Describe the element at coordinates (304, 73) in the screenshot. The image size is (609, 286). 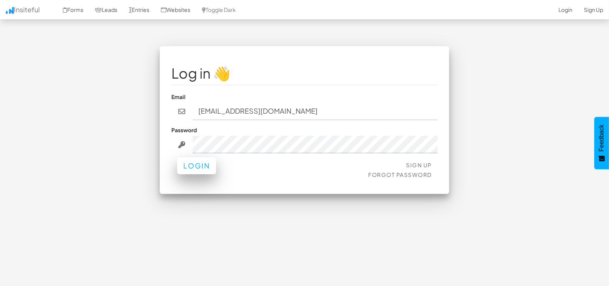
I see `h1: Log in 👋` at that location.